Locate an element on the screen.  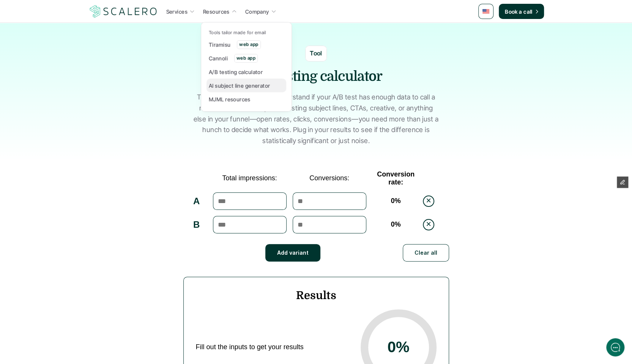
button: Edit Framer Content is located at coordinates (623, 182).